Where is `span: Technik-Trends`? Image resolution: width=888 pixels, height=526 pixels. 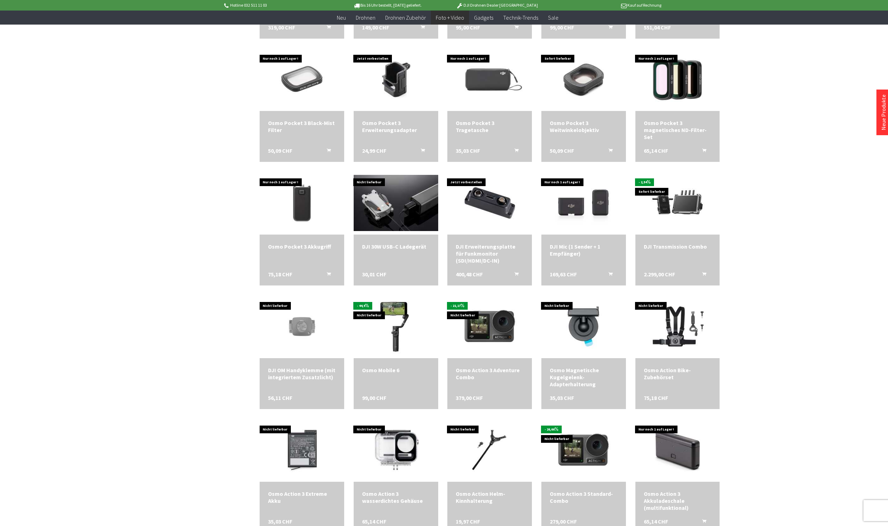
span: Technik-Trends is located at coordinates (521, 18).